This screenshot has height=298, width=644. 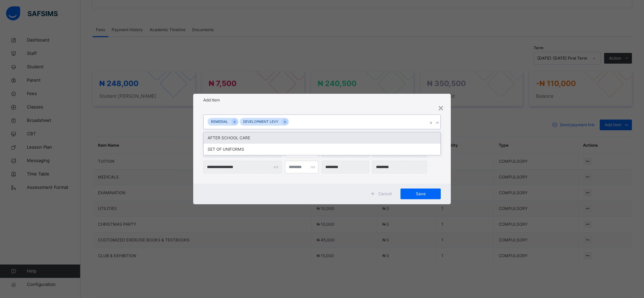 I want to click on div: REMEDIAL, so click(x=219, y=122).